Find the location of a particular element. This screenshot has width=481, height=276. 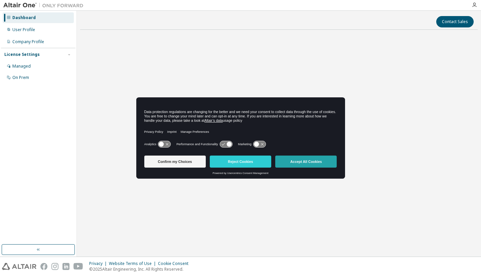

img: youtube.svg is located at coordinates (78, 266).